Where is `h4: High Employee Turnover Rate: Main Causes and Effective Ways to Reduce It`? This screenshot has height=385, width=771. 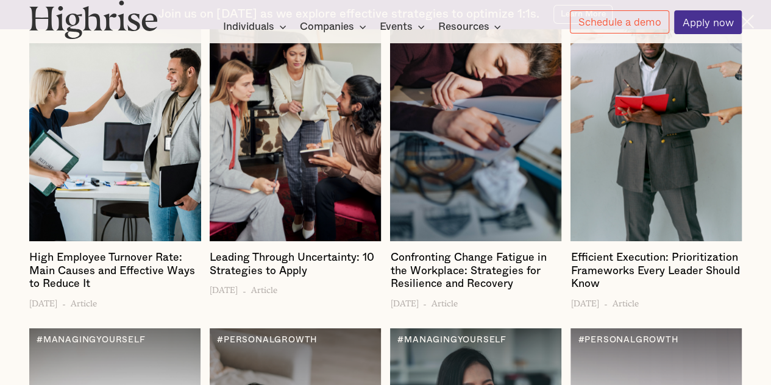 h4: High Employee Turnover Rate: Main Causes and Effective Ways to Reduce It is located at coordinates (115, 271).